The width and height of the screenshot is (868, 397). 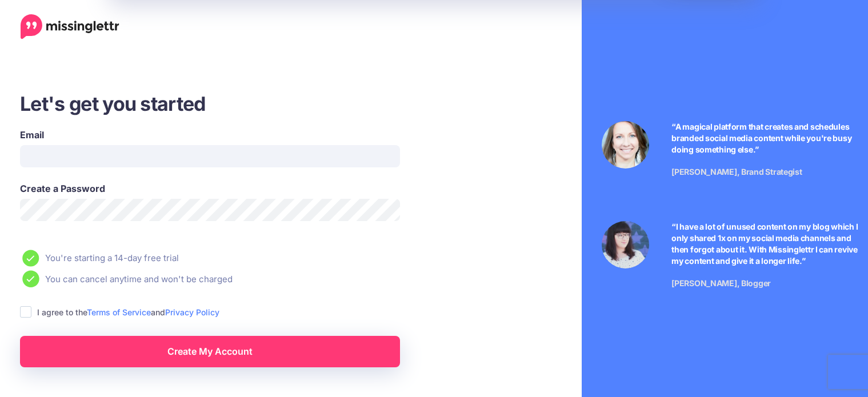 I want to click on a: Create My Account, so click(x=210, y=351).